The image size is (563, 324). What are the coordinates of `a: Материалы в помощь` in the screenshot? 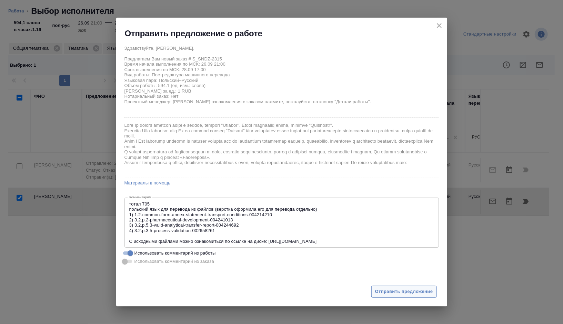 It's located at (282, 183).